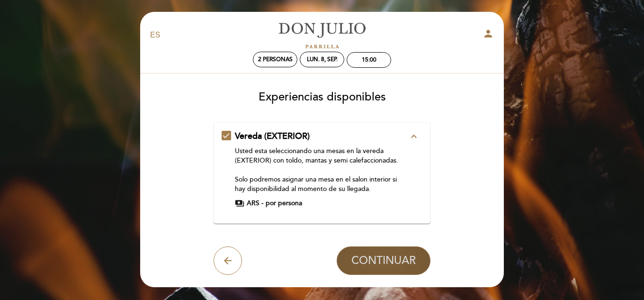 The height and width of the screenshot is (300, 644). Describe the element at coordinates (228, 261) in the screenshot. I see `button: arrow_back` at that location.